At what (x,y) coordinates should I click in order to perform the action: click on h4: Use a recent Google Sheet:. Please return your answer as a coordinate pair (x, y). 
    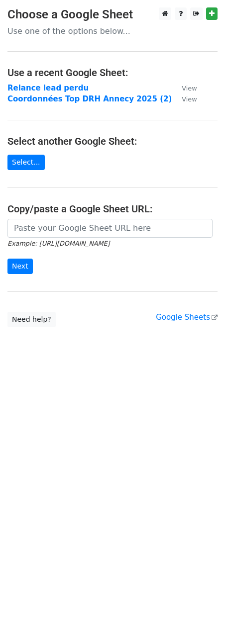
    Looking at the image, I should click on (113, 72).